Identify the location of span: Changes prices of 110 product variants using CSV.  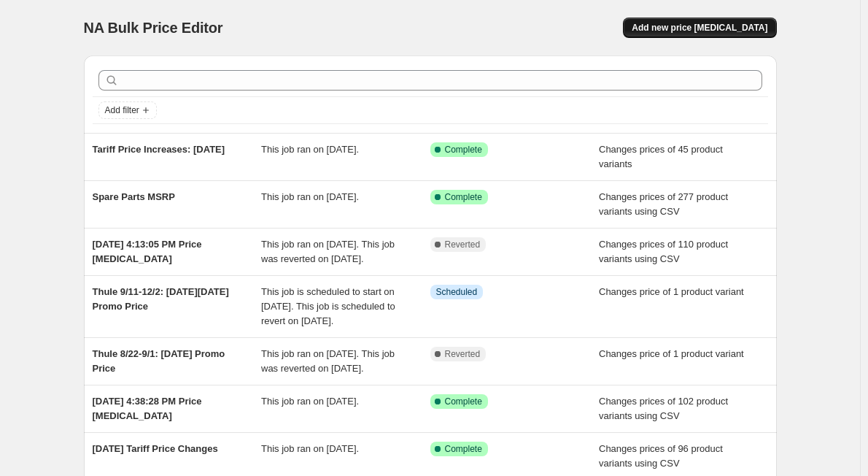
(663, 251).